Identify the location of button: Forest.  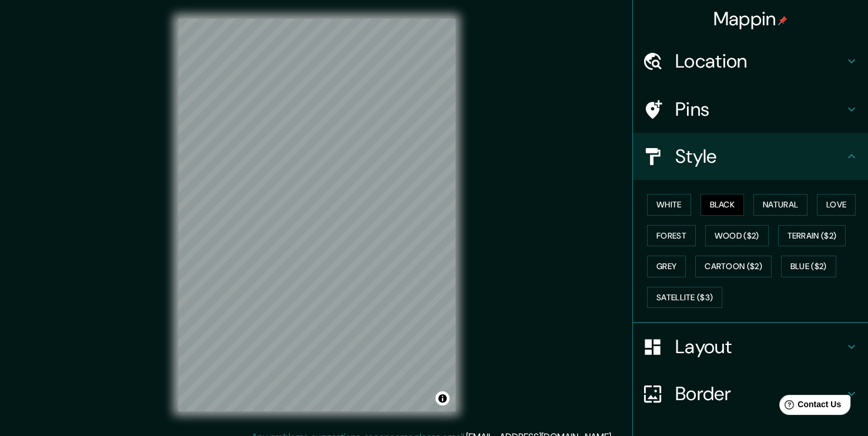
(671, 236).